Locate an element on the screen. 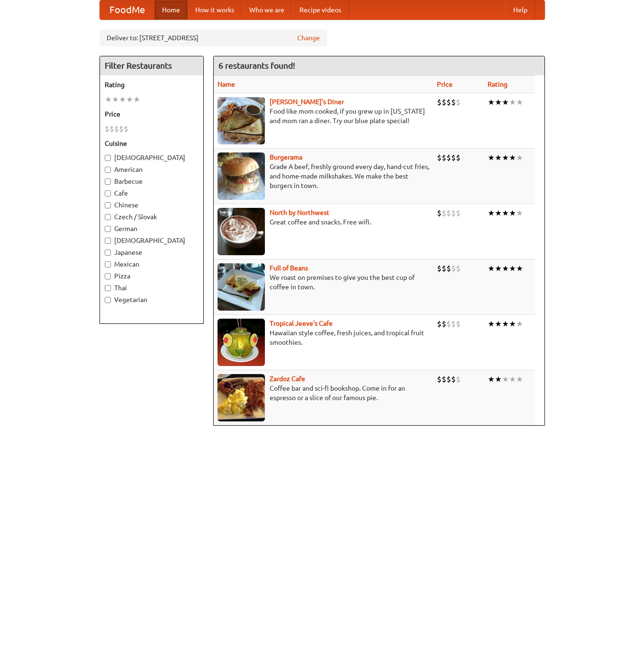  input: German is located at coordinates (107, 229).